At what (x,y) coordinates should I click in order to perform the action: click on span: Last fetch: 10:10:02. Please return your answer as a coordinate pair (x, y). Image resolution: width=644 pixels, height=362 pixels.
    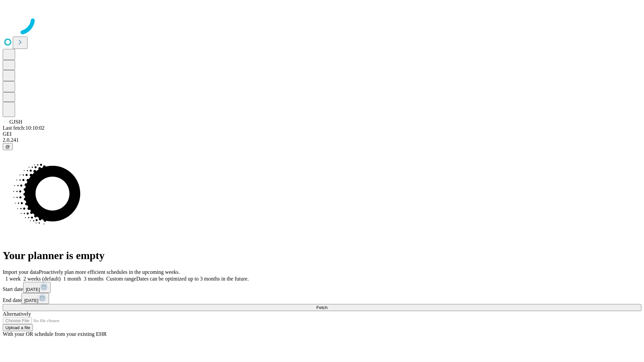
    Looking at the image, I should click on (23, 128).